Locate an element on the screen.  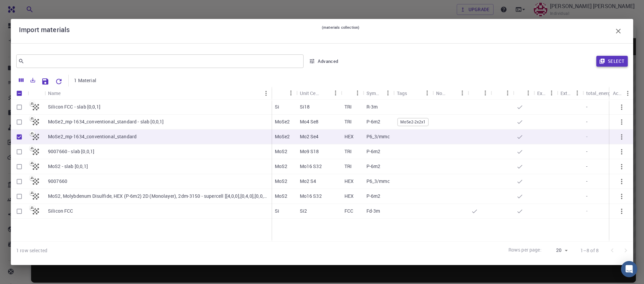
p: Si18 is located at coordinates (305, 107).